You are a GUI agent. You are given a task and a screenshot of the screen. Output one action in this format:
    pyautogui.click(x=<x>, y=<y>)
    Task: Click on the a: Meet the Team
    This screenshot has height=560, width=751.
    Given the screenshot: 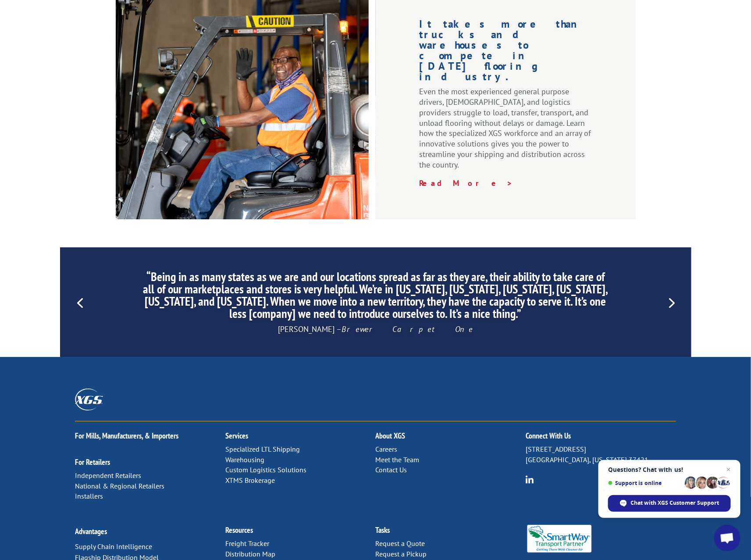 What is the action you would take?
    pyautogui.click(x=397, y=459)
    